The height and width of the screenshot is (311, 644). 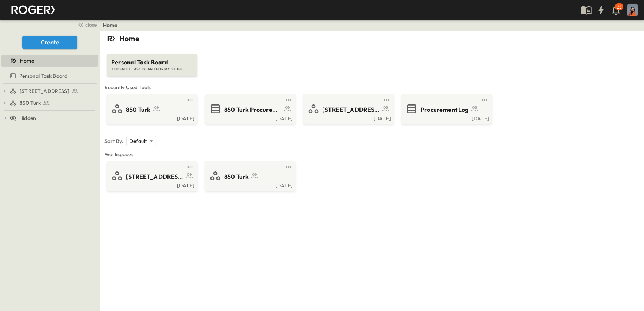 I want to click on span: Workspaces, so click(x=372, y=154).